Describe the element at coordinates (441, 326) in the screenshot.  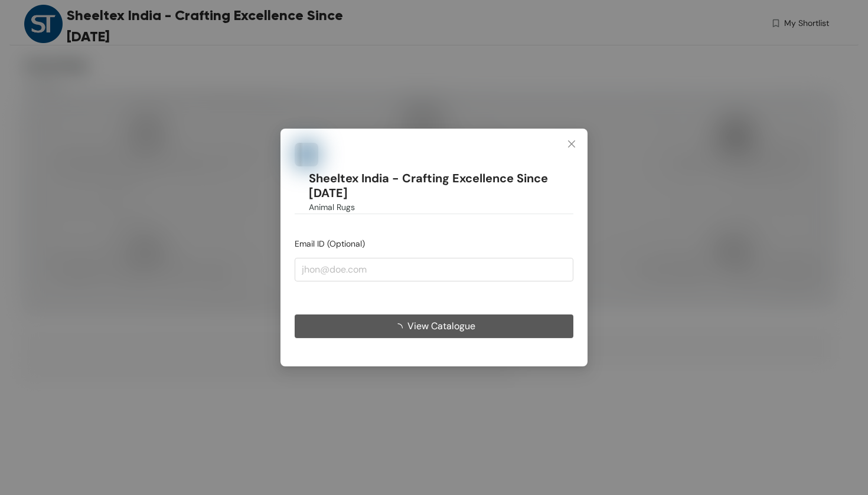
I see `span: View Catalogue` at that location.